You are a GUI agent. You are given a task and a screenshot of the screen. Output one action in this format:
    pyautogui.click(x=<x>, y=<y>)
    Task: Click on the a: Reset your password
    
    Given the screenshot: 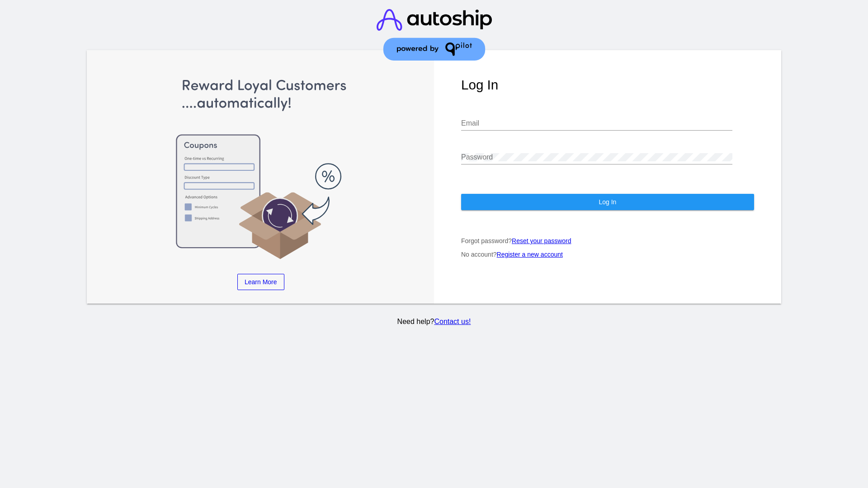 What is the action you would take?
    pyautogui.click(x=541, y=241)
    